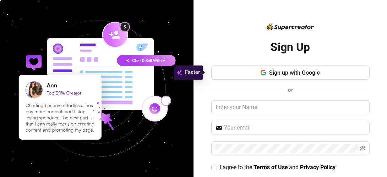 The image size is (387, 177). What do you see at coordinates (290, 27) in the screenshot?
I see `img: logo-BBDzfeDw.svg` at bounding box center [290, 27].